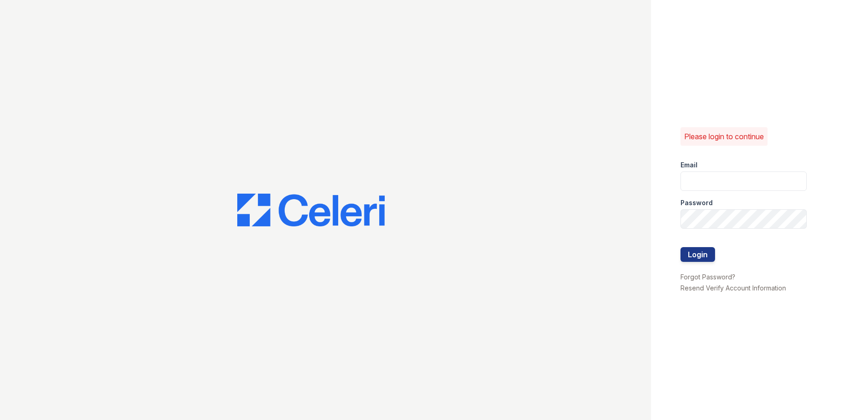 Image resolution: width=868 pixels, height=420 pixels. I want to click on p: Please login to continue, so click(724, 136).